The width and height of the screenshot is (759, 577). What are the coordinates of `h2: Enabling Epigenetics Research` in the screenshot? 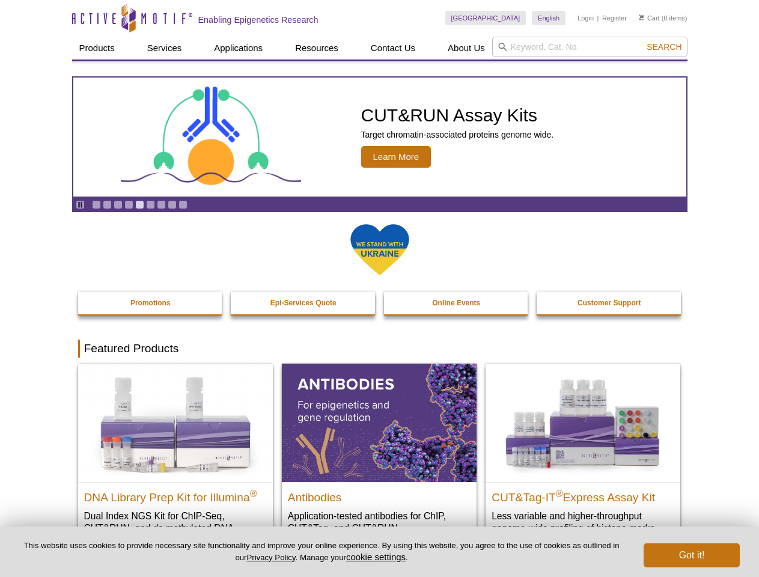 It's located at (259, 20).